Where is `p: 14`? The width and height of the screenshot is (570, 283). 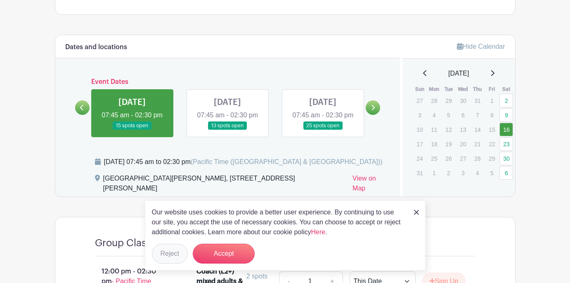 p: 14 is located at coordinates (477, 129).